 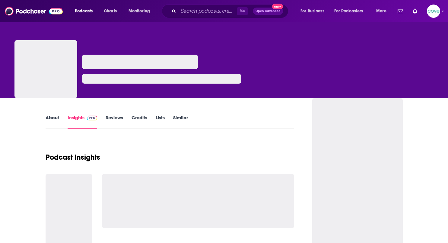 What do you see at coordinates (231, 11) in the screenshot?
I see `div: Search podcasts, credits, & more...` at bounding box center [231, 11].